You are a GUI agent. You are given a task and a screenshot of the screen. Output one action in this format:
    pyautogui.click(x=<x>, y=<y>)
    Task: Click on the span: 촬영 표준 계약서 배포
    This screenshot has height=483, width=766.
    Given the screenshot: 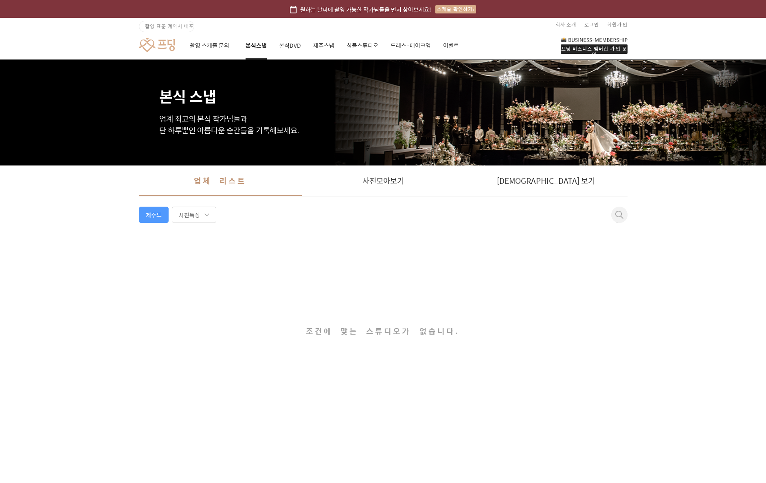 What is the action you would take?
    pyautogui.click(x=169, y=26)
    